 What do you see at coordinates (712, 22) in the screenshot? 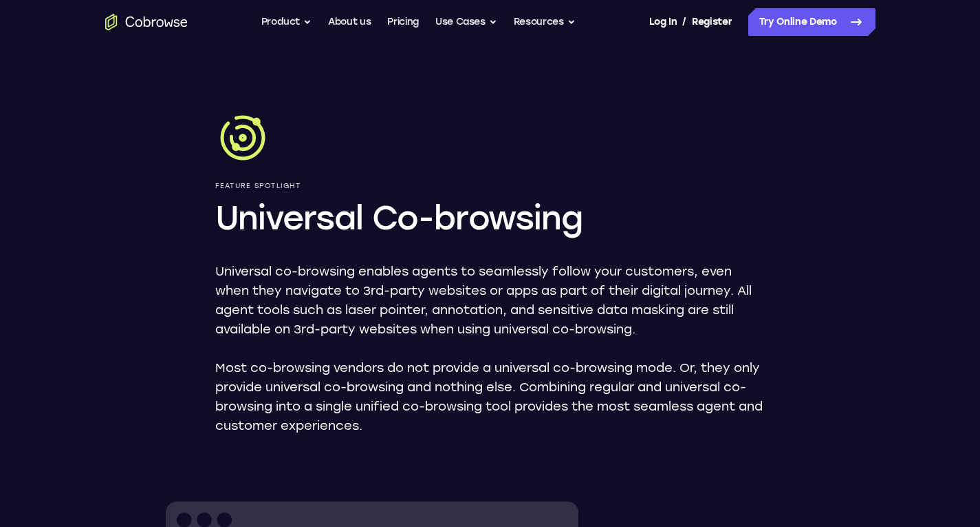
I see `a: Register` at bounding box center [712, 22].